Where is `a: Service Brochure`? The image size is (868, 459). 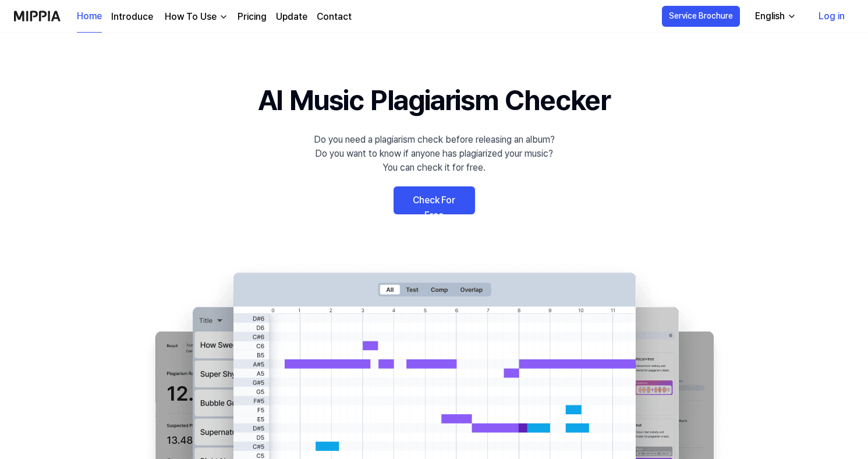
a: Service Brochure is located at coordinates (701, 16).